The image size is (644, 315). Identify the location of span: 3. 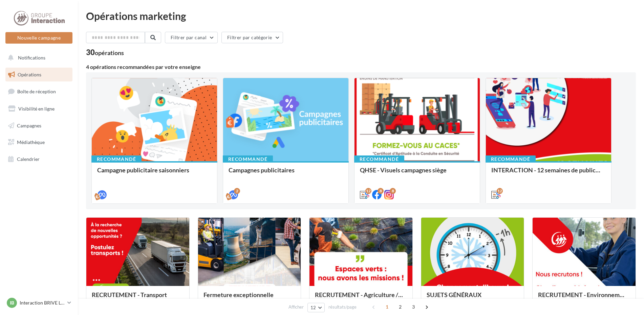
(413, 307).